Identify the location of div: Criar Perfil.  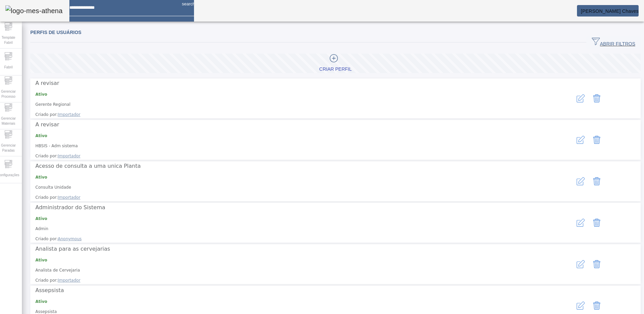
(335, 69).